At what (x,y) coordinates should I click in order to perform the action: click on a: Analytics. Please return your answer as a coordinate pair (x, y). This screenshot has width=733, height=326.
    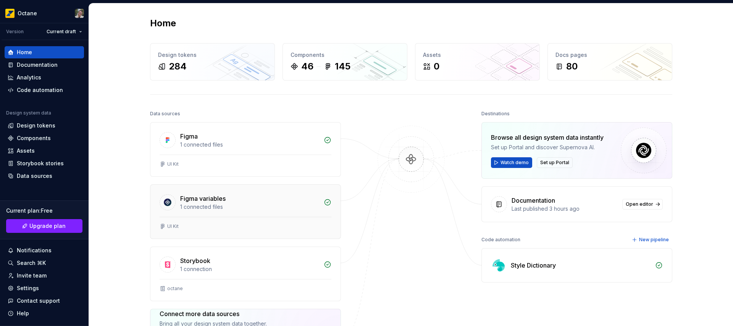
    Looking at the image, I should click on (44, 77).